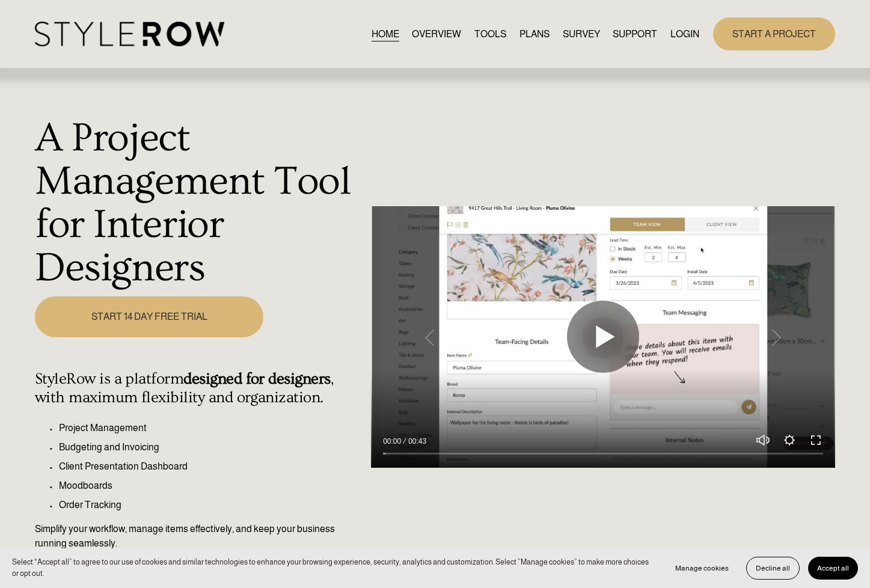 The width and height of the screenshot is (870, 588). I want to click on img: StyleRow, so click(129, 34).